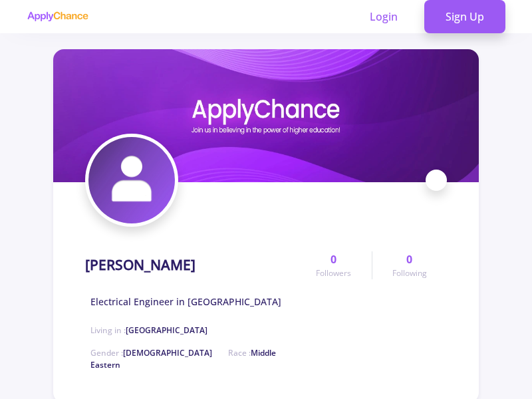  I want to click on span: Followers, so click(333, 273).